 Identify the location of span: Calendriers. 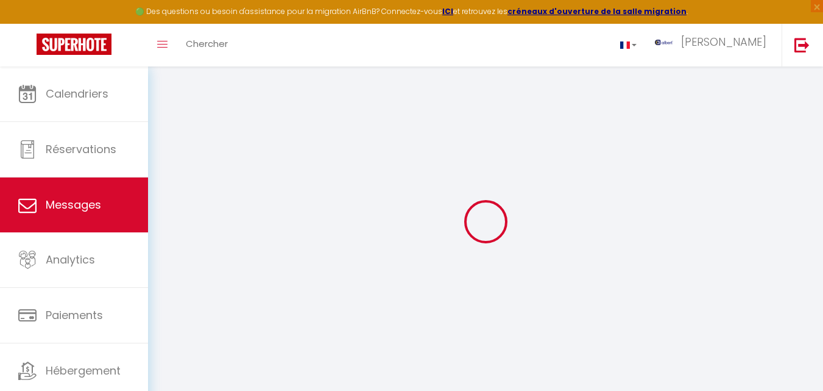
(77, 93).